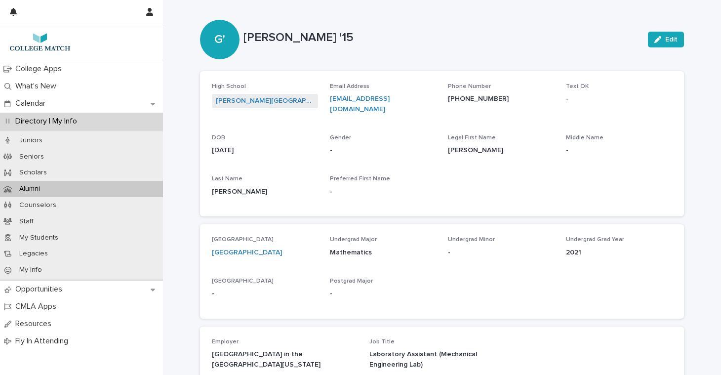  I want to click on span: Email Address, so click(350, 86).